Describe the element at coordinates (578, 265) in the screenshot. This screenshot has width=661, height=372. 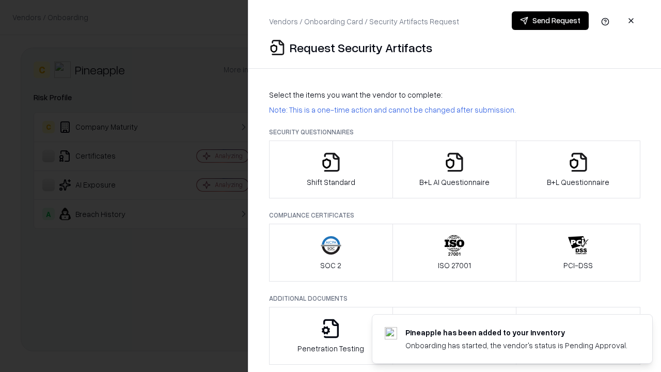
I see `p: PCI-DSS` at that location.